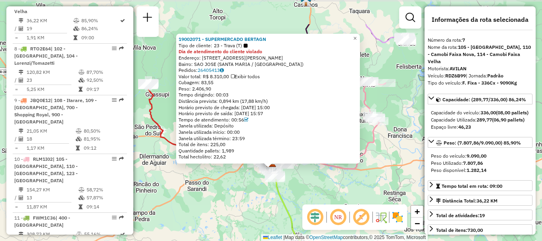  I want to click on td: 5,25 KM, so click(52, 89).